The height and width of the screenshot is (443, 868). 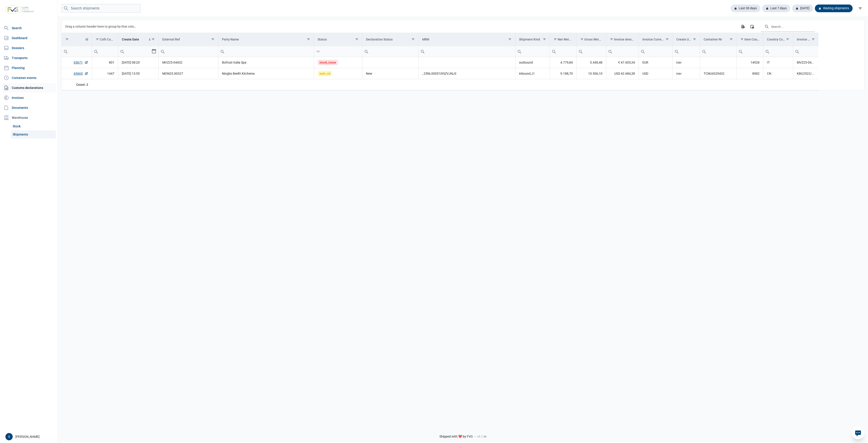 I want to click on td: MON25.00327, so click(x=188, y=74).